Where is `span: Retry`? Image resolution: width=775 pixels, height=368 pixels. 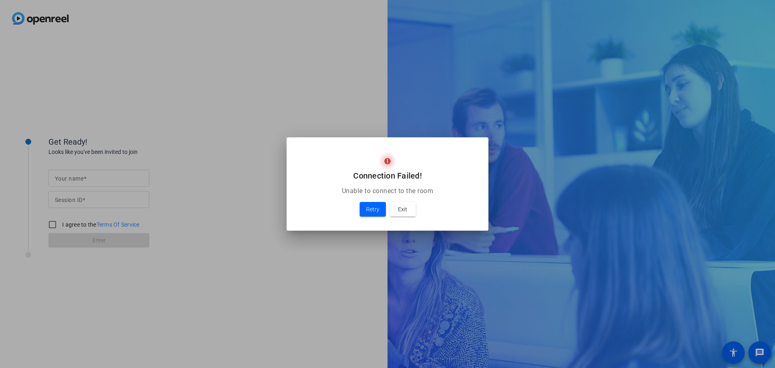
span: Retry is located at coordinates (373, 209).